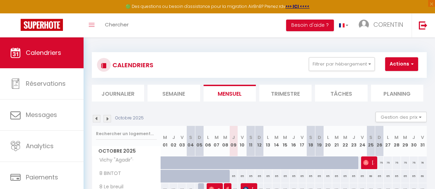 The height and width of the screenshot is (189, 435). I want to click on th: 31, so click(422, 141).